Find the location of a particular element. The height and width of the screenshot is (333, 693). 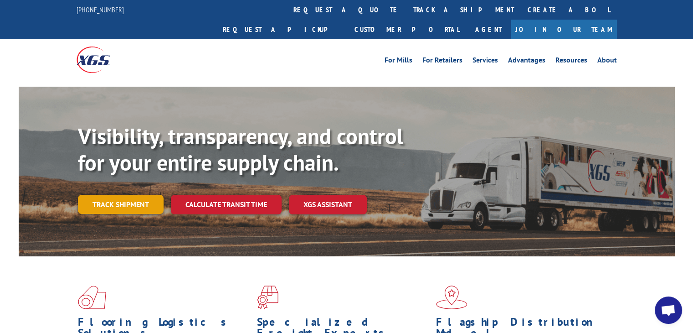

a: Agent is located at coordinates (489, 29).